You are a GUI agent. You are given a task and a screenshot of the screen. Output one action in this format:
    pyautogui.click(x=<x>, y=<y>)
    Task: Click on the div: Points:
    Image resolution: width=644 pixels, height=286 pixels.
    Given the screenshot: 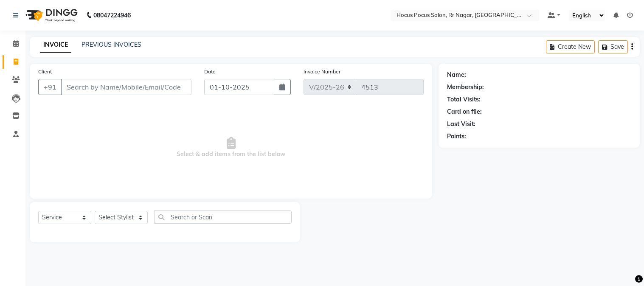 What is the action you would take?
    pyautogui.click(x=456, y=137)
    